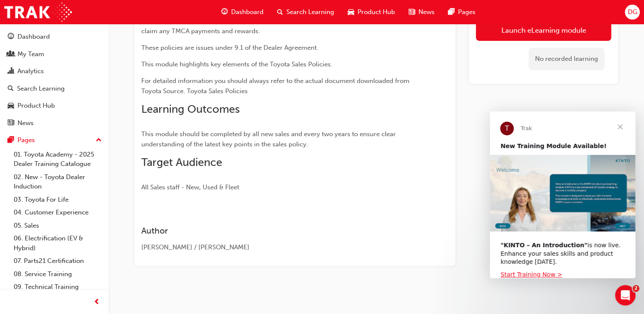  I want to click on span: people-icon, so click(10, 55).